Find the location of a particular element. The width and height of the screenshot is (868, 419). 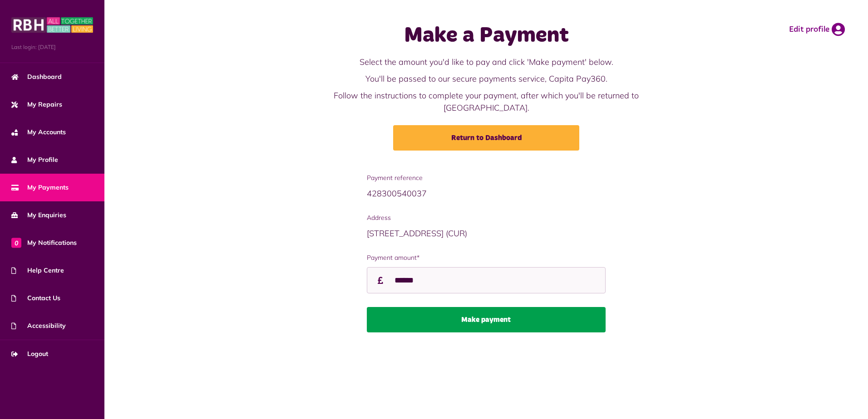

span: 428300540037 is located at coordinates (397, 193).